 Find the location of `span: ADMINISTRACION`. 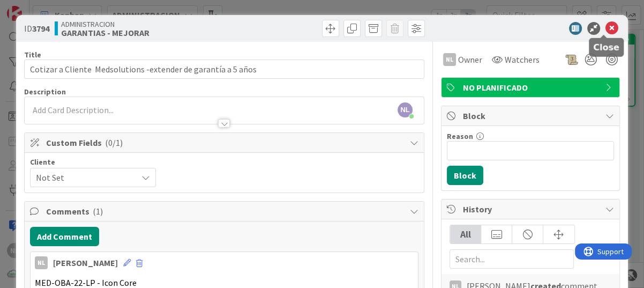

span: ADMINISTRACION is located at coordinates (105, 24).